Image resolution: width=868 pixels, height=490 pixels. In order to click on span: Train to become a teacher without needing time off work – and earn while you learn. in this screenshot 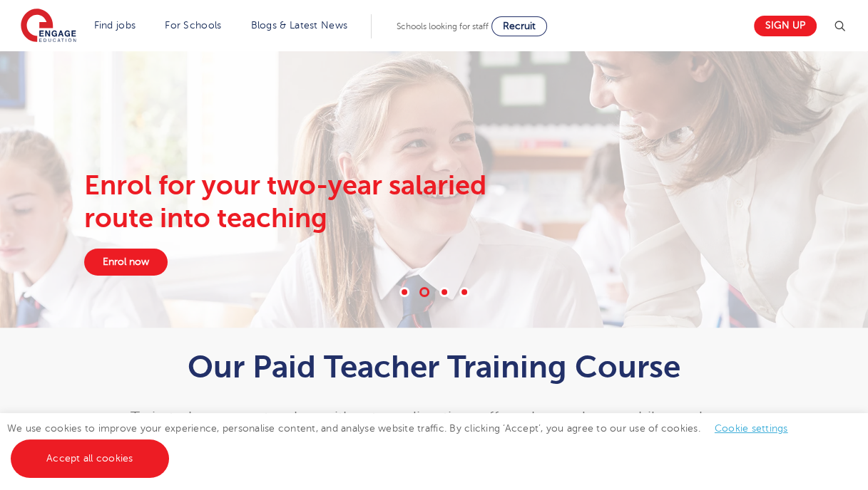, I will do `click(433, 418)`.